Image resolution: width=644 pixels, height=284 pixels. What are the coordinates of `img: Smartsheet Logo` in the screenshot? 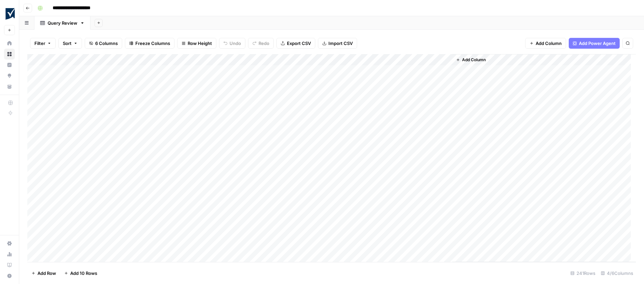 It's located at (10, 14).